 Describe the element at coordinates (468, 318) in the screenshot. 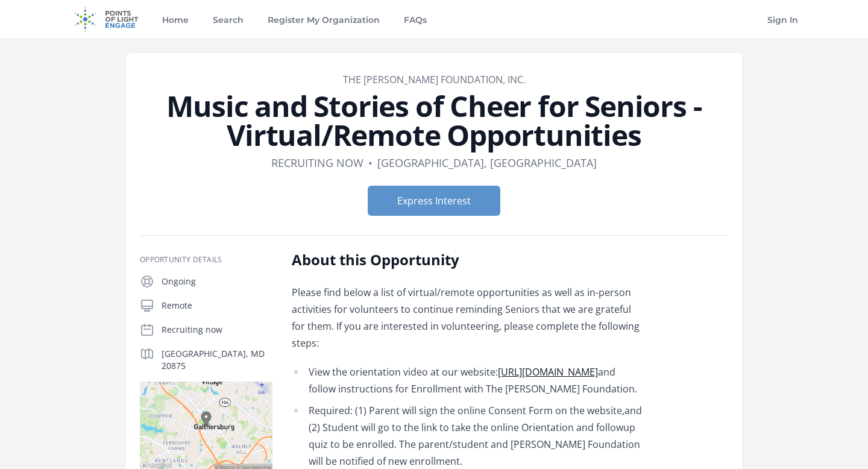

I see `p: Please find below a list of virtual/remote opportunities as well as in-person activities for volu...` at that location.